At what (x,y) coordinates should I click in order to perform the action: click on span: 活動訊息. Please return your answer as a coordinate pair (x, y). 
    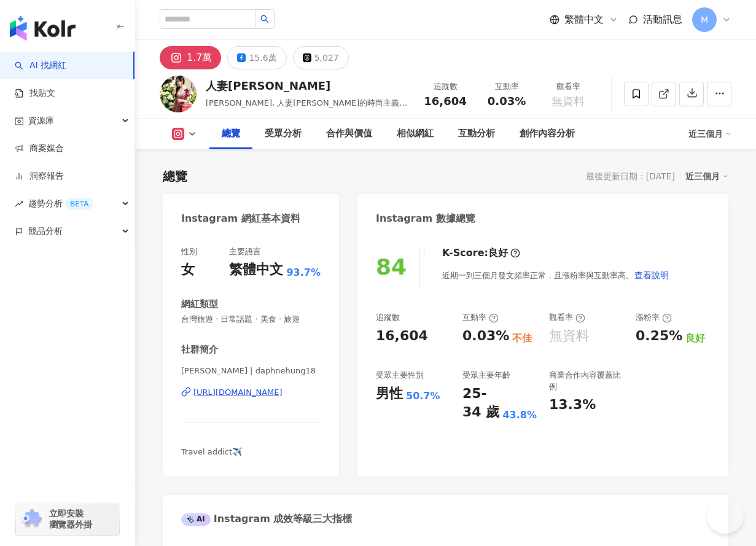
    Looking at the image, I should click on (663, 19).